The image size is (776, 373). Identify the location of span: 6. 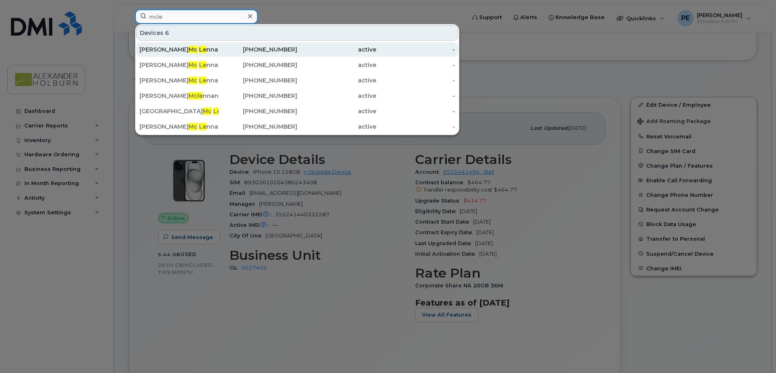
(167, 33).